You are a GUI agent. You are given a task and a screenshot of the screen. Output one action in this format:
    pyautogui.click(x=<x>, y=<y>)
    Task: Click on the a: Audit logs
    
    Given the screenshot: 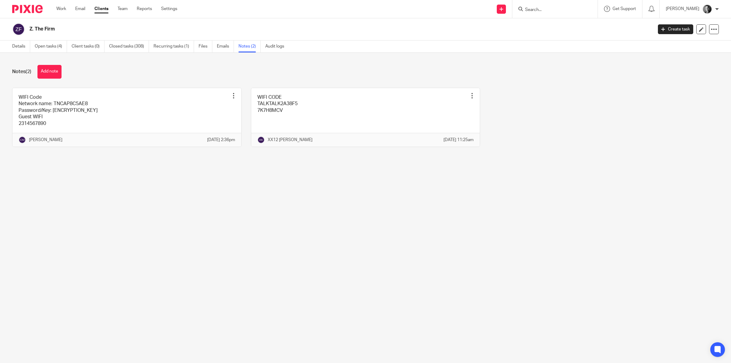 What is the action you would take?
    pyautogui.click(x=277, y=46)
    